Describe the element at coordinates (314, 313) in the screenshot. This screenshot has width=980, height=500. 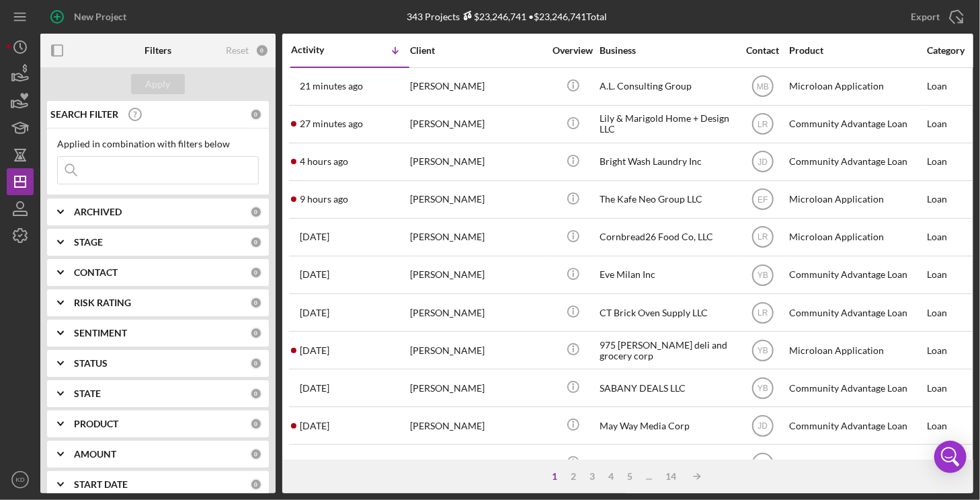
I see `time: 2025-09-05 21:01` at that location.